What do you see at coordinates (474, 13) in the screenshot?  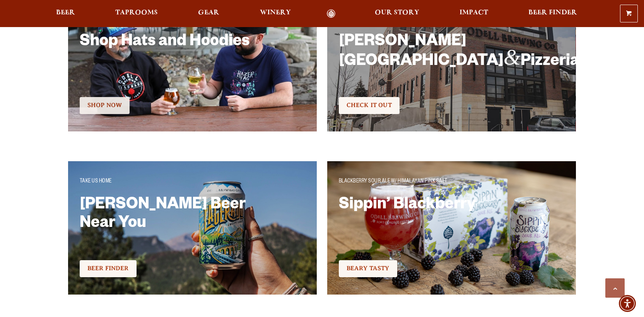 I see `span: Impact` at bounding box center [474, 13].